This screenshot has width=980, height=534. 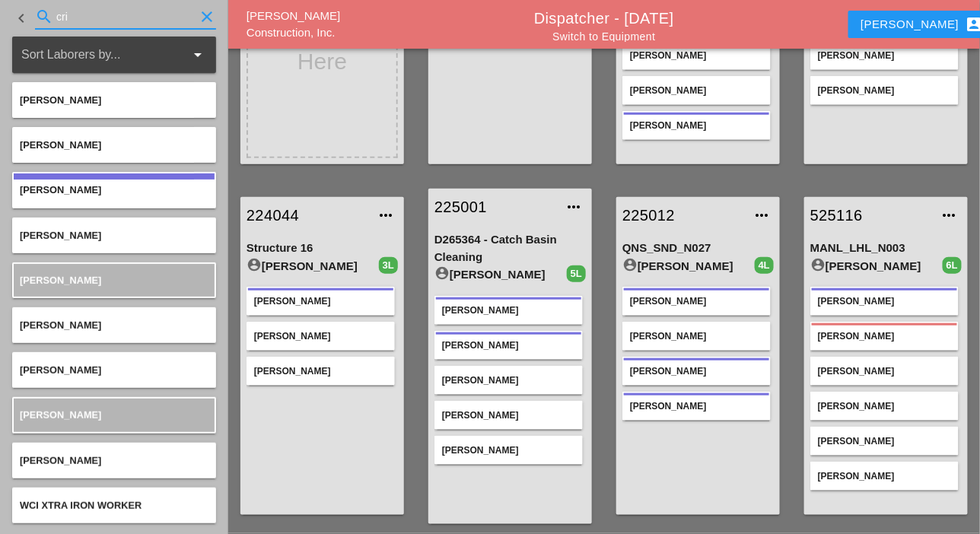 I want to click on div: MANL_LHL_N003, so click(x=886, y=248).